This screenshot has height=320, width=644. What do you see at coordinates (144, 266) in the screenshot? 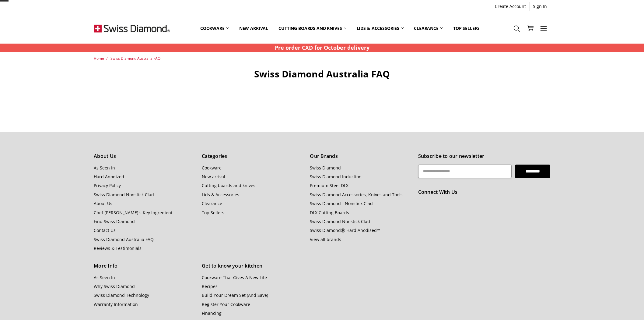
I see `h5: More Info` at bounding box center [144, 266].